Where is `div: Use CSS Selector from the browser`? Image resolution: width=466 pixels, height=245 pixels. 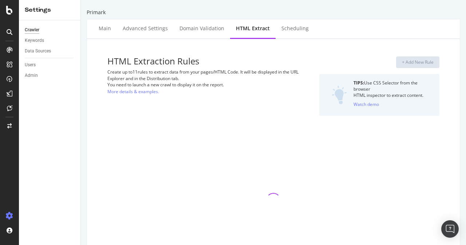
div: Use CSS Selector from the browser is located at coordinates (393, 86).